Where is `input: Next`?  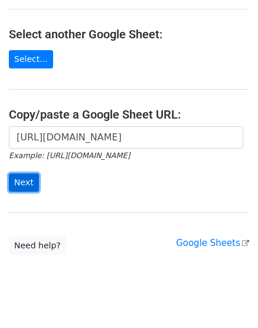
input: Next is located at coordinates (24, 182).